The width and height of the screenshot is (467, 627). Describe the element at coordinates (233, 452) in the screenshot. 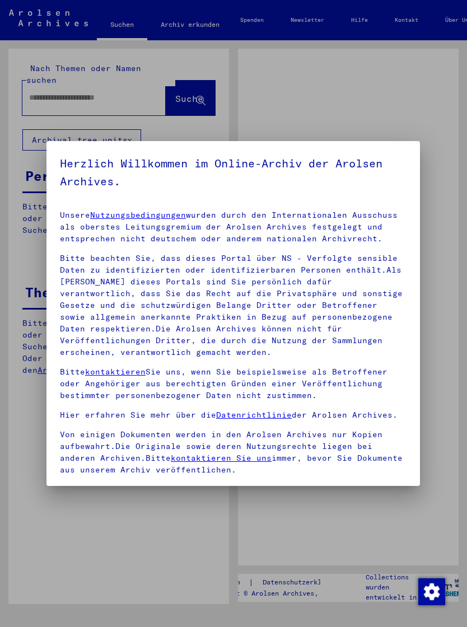

I see `p: Von einigen Dokumenten werden in den Arolsen Archives nur Kopien aufbewahrt.Die Originale sowie d...` at that location.